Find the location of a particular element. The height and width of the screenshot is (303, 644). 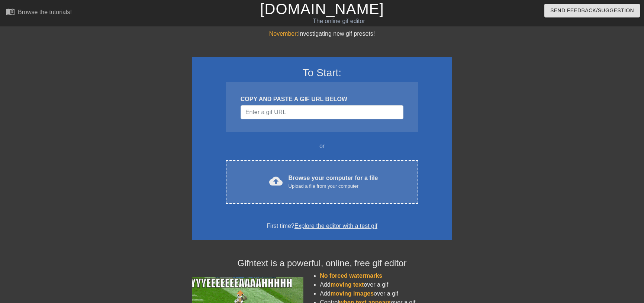

div: Investigating new gif presets! is located at coordinates (322, 34).